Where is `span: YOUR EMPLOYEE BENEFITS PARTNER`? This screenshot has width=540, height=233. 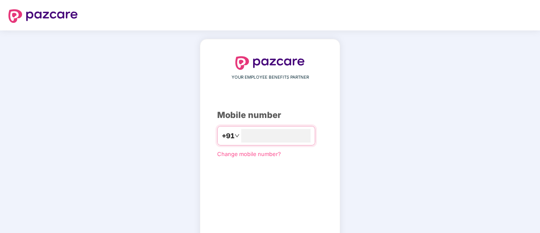
span: YOUR EMPLOYEE BENEFITS PARTNER is located at coordinates (270, 77).